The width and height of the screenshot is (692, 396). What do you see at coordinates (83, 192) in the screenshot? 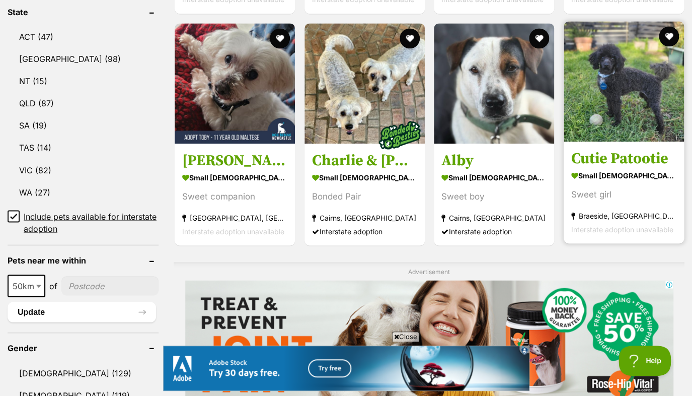
I see `a: WA (27)` at bounding box center [83, 192].